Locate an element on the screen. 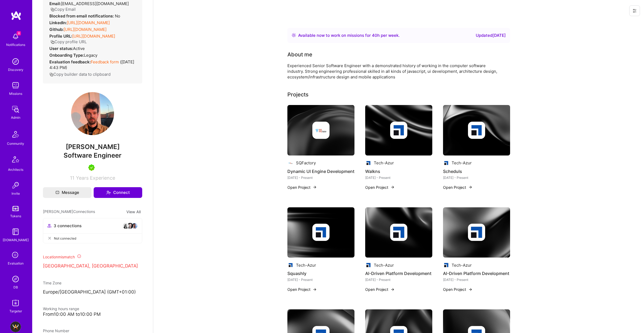 This screenshot has width=644, height=333. div: No is located at coordinates (85, 16).